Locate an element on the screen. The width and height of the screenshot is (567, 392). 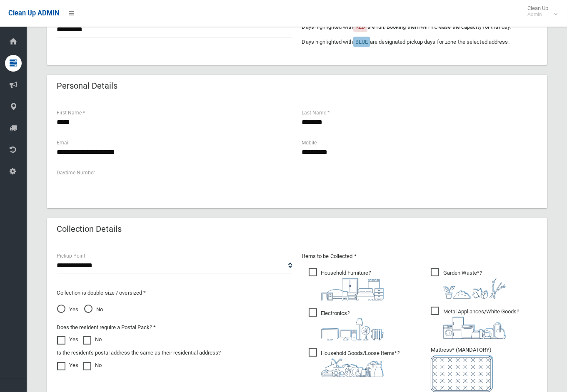
header: Personal Details is located at coordinates (88, 86).